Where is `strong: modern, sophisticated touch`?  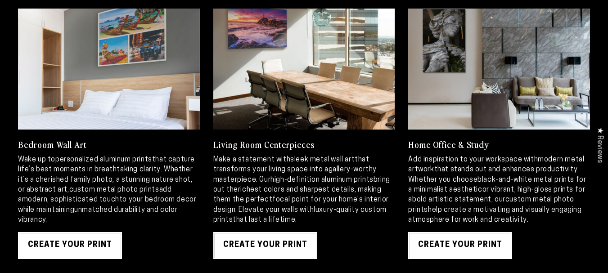
strong: modern, sophisticated touch is located at coordinates (71, 200).